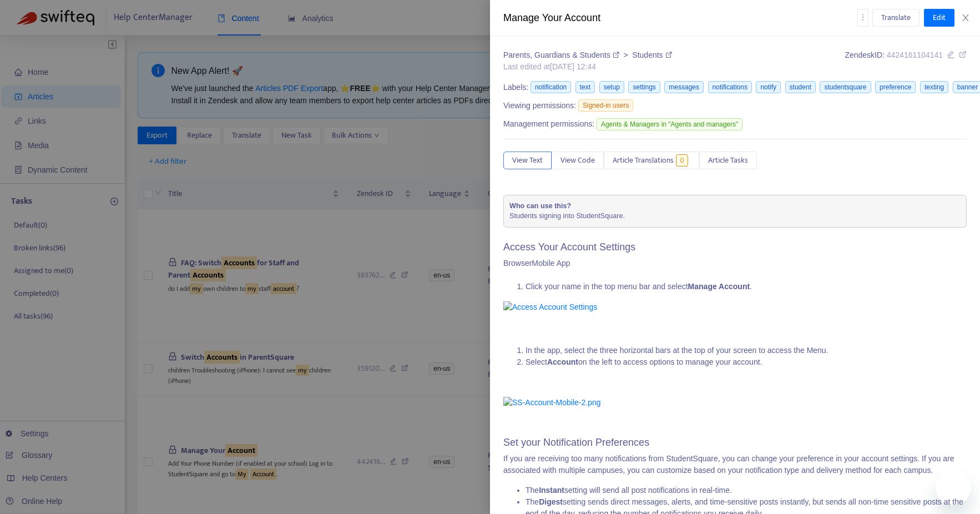  What do you see at coordinates (563, 362) in the screenshot?
I see `strong: Account` at bounding box center [563, 362].